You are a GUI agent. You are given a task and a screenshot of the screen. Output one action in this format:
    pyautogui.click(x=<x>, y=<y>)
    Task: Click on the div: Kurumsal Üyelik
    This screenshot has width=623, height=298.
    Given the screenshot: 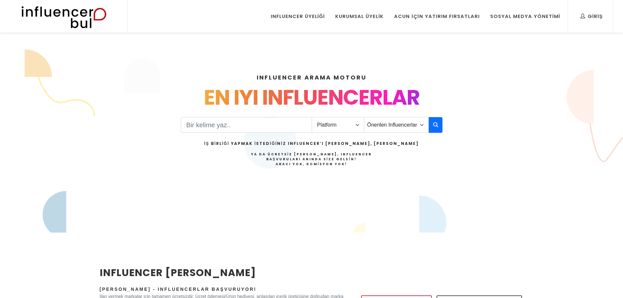 What is the action you would take?
    pyautogui.click(x=360, y=16)
    